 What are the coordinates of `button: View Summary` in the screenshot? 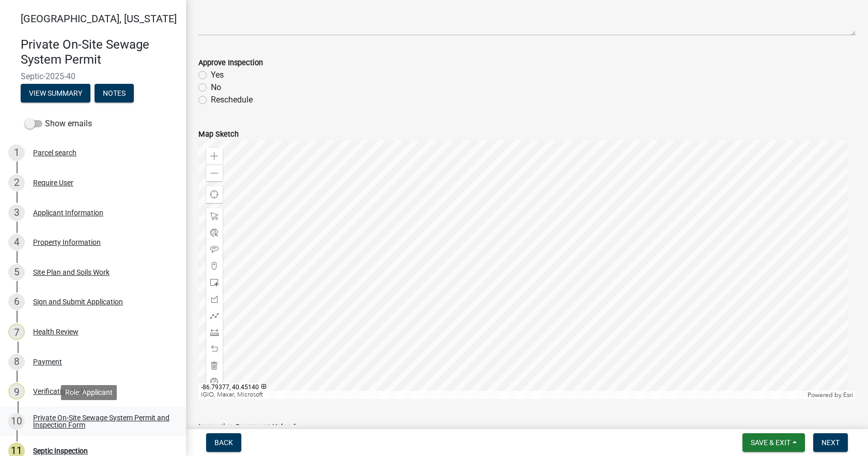 It's located at (55, 93).